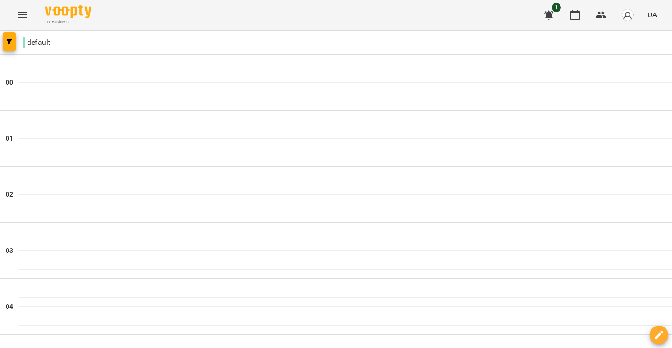 The width and height of the screenshot is (672, 348). I want to click on h6: 01, so click(9, 139).